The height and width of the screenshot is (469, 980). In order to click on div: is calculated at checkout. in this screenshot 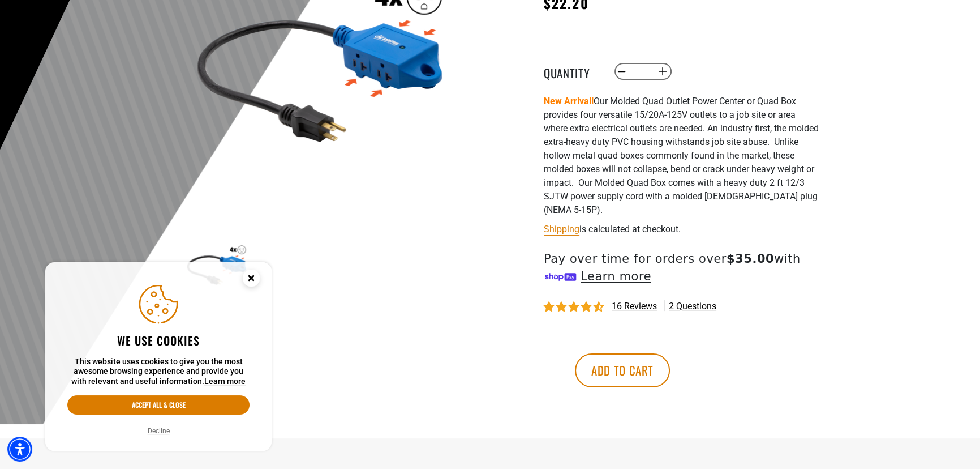, I will do `click(683, 229)`.